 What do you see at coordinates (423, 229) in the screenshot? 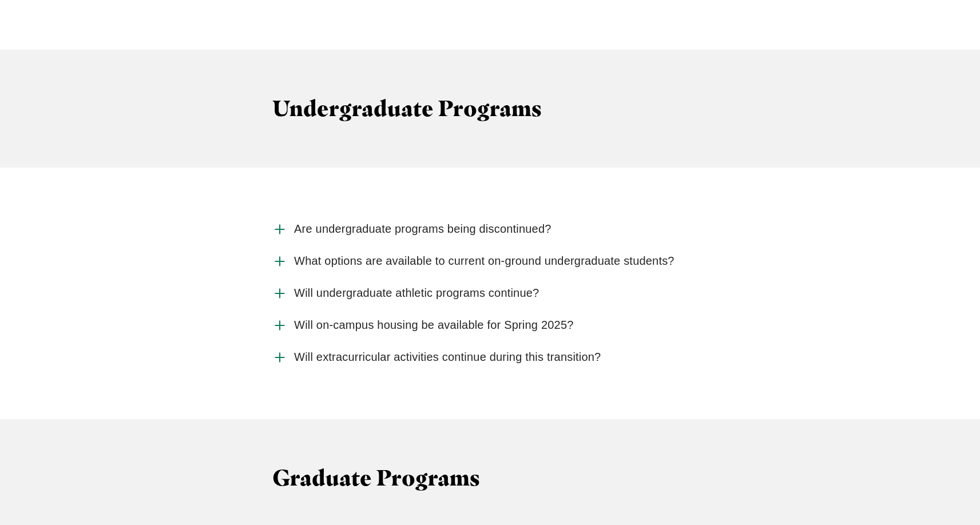
I see `span: Are undergraduate programs being discontinued?` at bounding box center [423, 229].